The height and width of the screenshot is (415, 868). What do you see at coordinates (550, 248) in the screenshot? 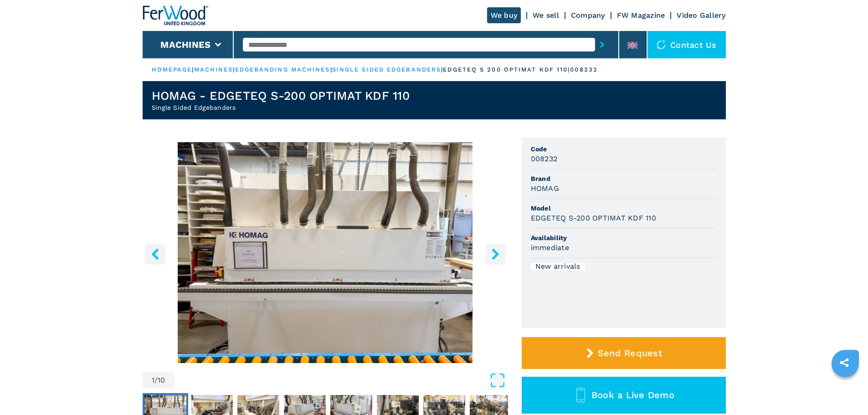
I see `h3: immediate` at bounding box center [550, 248].